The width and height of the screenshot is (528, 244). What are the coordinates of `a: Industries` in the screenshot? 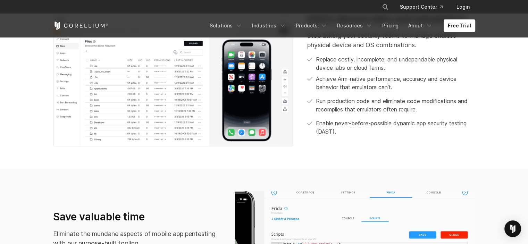 It's located at (269, 26).